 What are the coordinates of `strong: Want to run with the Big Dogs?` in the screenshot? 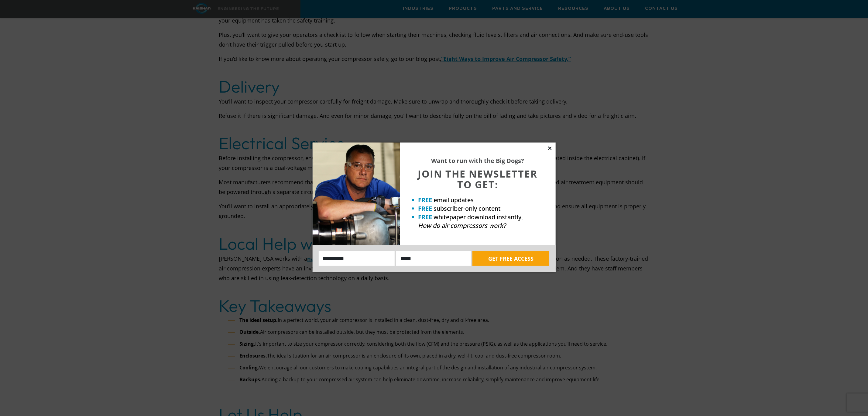 It's located at (478, 160).